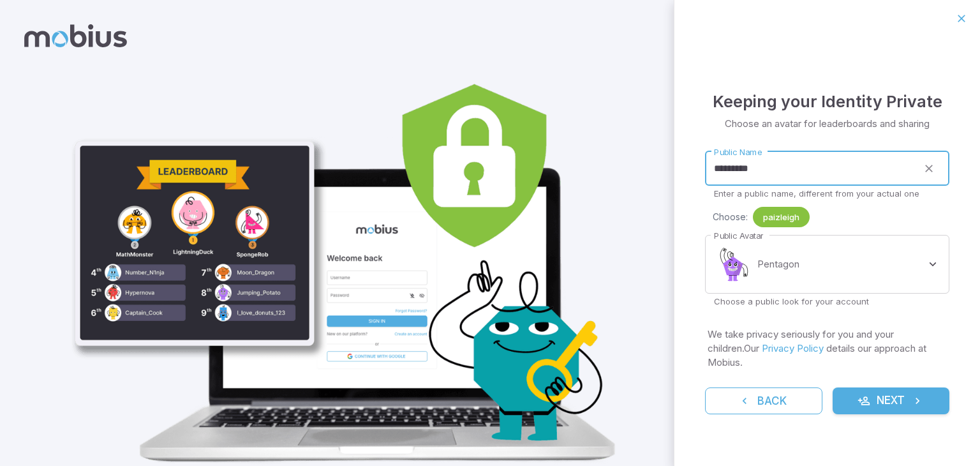 This screenshot has width=980, height=466. Describe the element at coordinates (793, 348) in the screenshot. I see `a: Privacy Policy` at that location.